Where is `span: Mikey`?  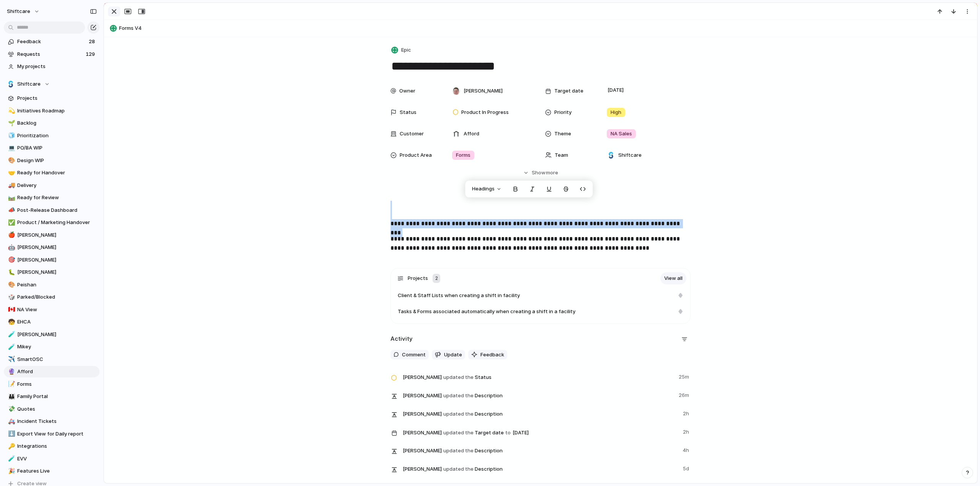 span: Mikey is located at coordinates (57, 347).